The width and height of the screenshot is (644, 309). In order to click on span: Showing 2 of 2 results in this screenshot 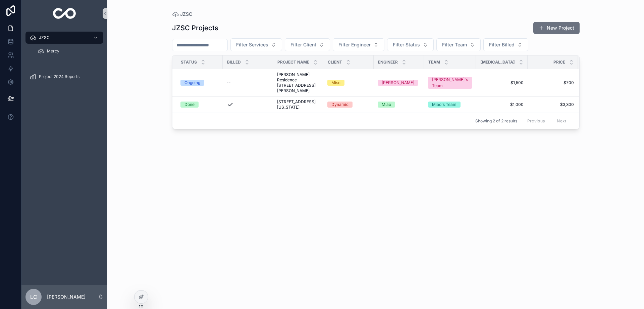, I will do `click(496, 120)`.